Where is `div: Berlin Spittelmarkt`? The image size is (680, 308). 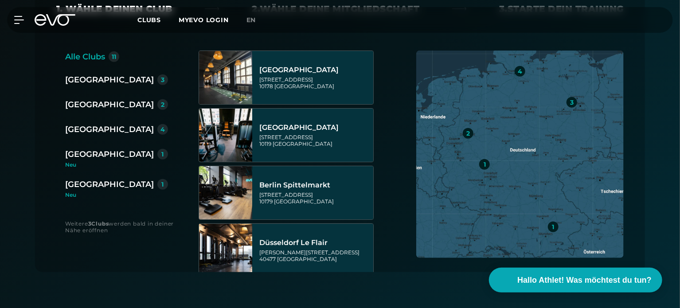
div: Berlin Spittelmarkt is located at coordinates (315, 185).